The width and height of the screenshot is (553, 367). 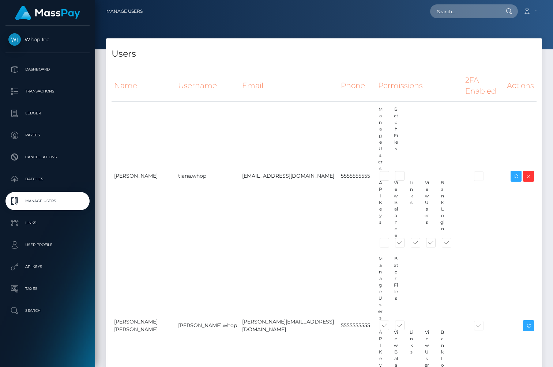 I want to click on a: Cancellations, so click(x=48, y=157).